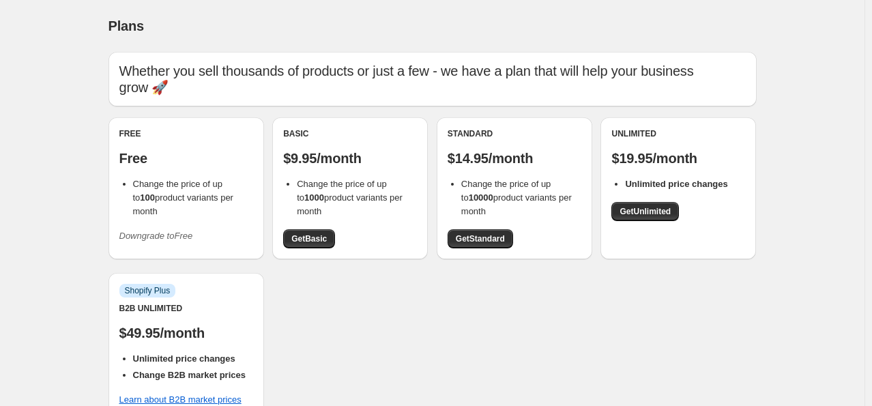 This screenshot has width=872, height=406. What do you see at coordinates (309, 239) in the screenshot?
I see `span: Get Basic` at bounding box center [309, 239].